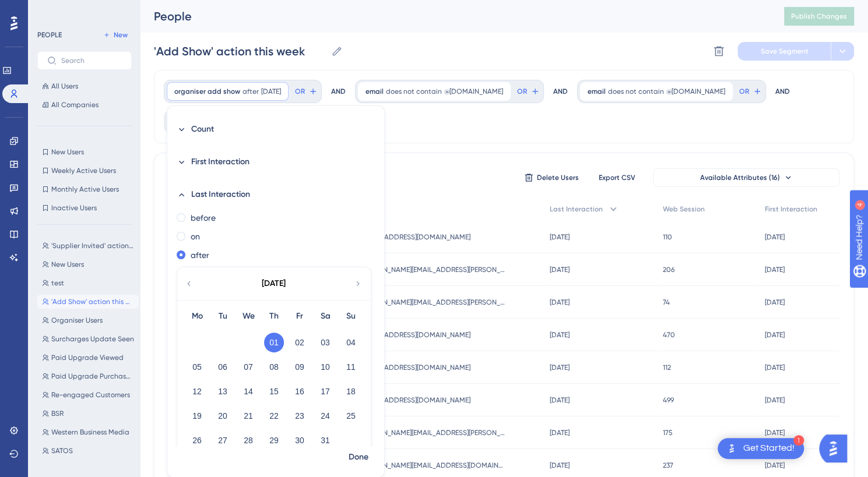  What do you see at coordinates (85, 189) in the screenshot?
I see `button: Monthly Active Users` at bounding box center [85, 189].